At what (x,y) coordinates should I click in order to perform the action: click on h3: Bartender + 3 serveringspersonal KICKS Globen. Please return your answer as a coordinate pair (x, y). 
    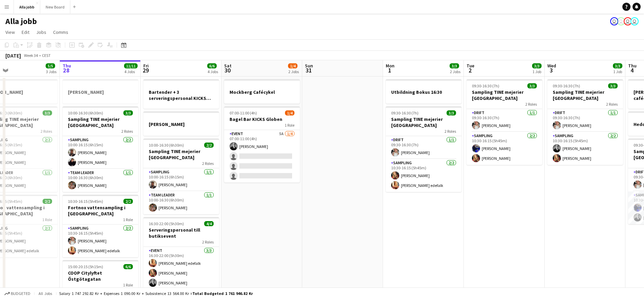
    Looking at the image, I should click on (181, 95).